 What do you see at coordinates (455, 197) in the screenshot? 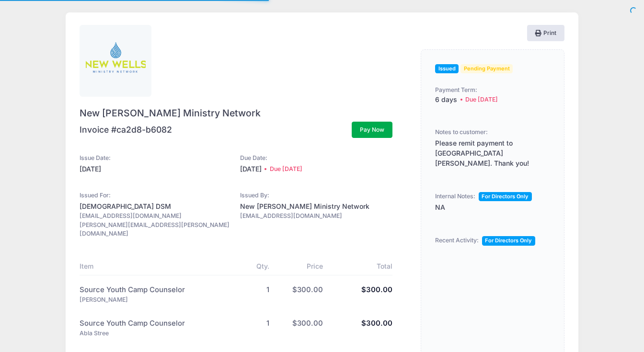
I see `div: Internal Notes:` at bounding box center [455, 197].